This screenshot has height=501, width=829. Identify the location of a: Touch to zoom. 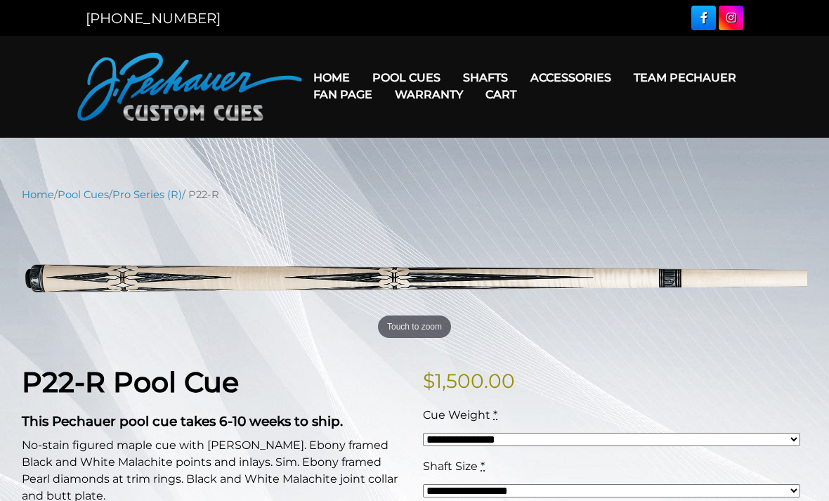
(415, 278).